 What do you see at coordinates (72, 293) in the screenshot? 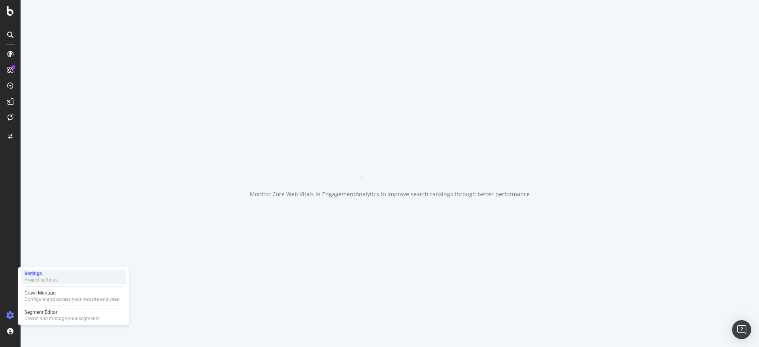
I see `div: Crawl Manager` at bounding box center [72, 293].